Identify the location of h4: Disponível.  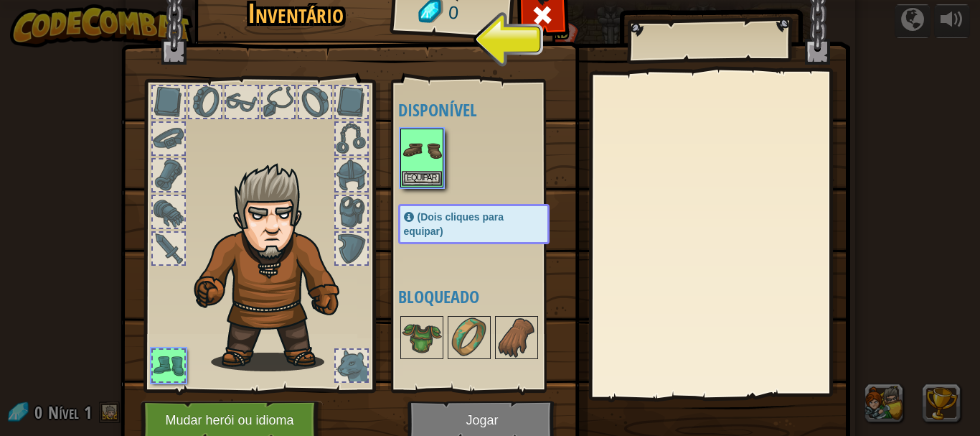
(488, 110).